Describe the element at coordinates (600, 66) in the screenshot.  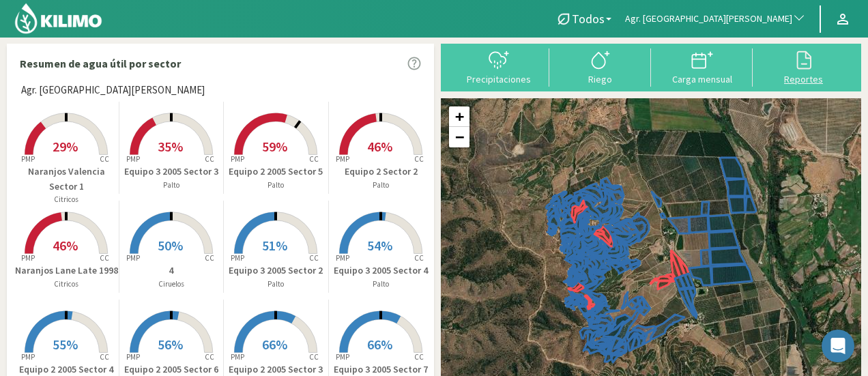
I see `button: Riego` at that location.